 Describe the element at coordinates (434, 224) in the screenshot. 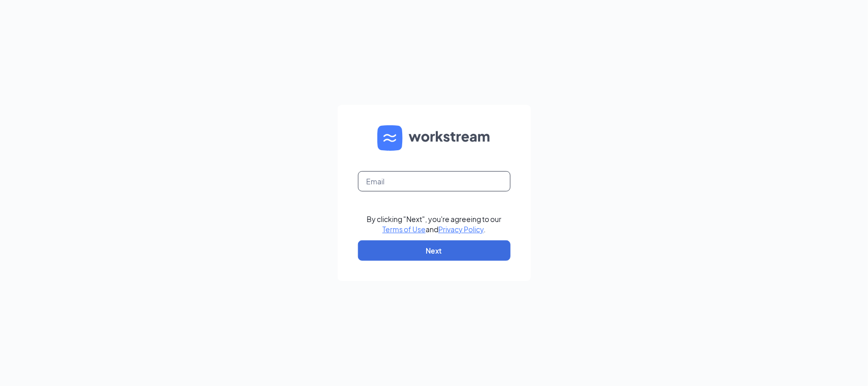

I see `div: By clicking "Next", you're agreeing to our and .` at that location.